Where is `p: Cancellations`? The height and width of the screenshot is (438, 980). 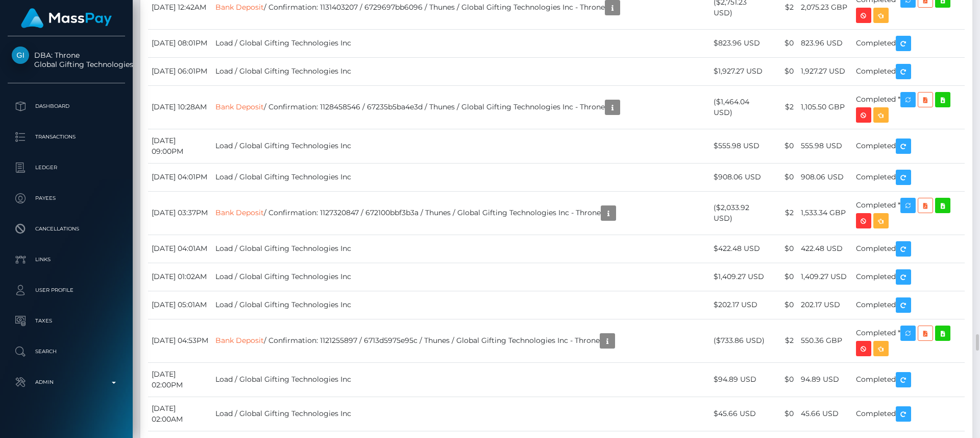
p: Cancellations is located at coordinates (66, 229).